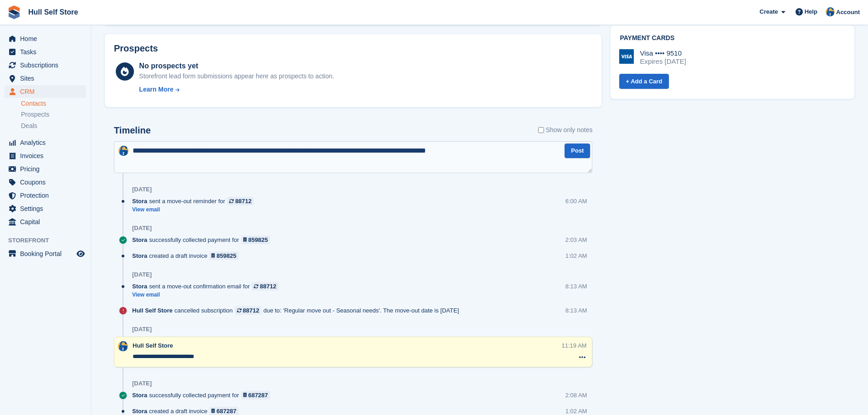 The image size is (868, 415). I want to click on span: Invoices, so click(47, 156).